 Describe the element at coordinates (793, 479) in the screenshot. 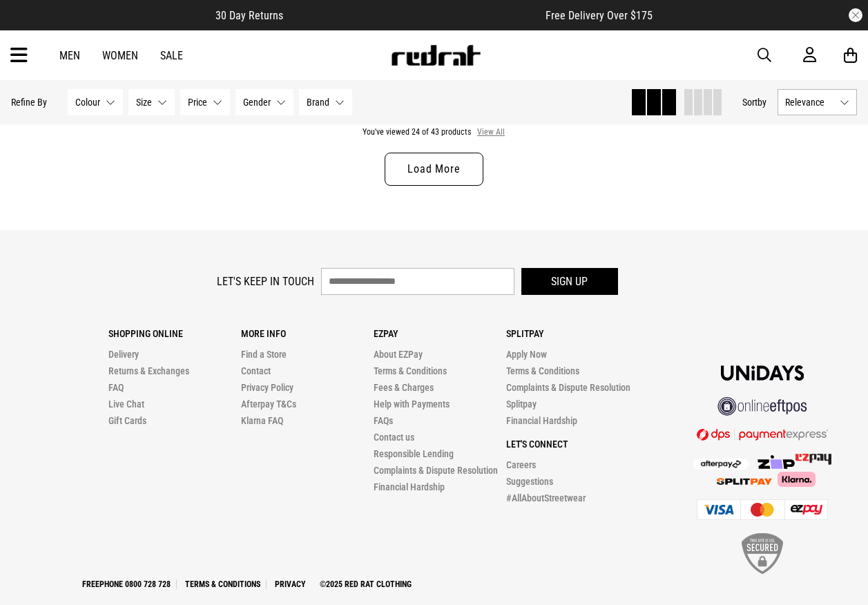

I see `img: Klarna` at that location.